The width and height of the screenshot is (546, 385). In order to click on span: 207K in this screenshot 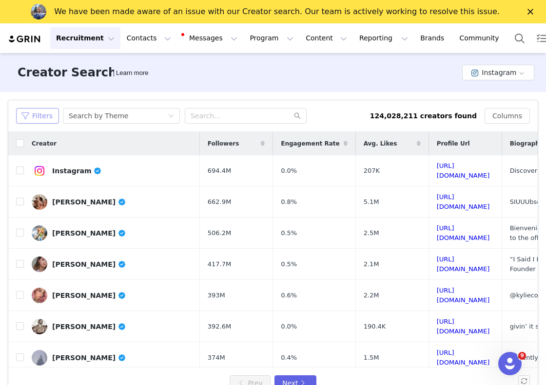, I will do `click(371, 171)`.